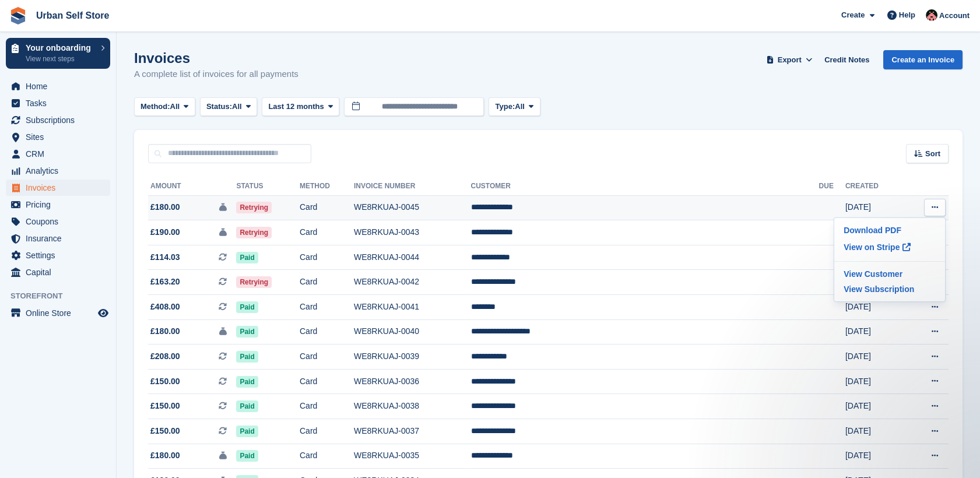 The height and width of the screenshot is (478, 980). Describe the element at coordinates (412, 233) in the screenshot. I see `td: WE8RKUAJ-0043` at that location.